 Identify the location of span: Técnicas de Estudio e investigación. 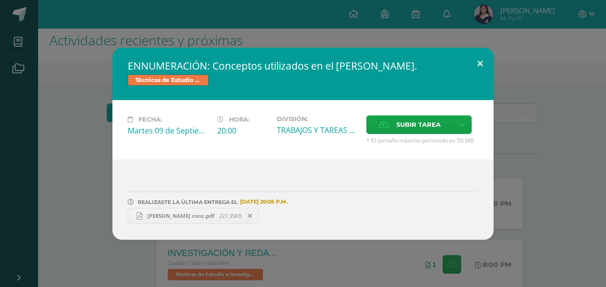
(168, 80).